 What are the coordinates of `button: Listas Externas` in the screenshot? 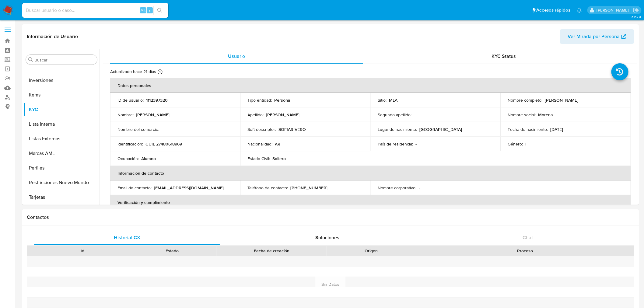 It's located at (61, 139).